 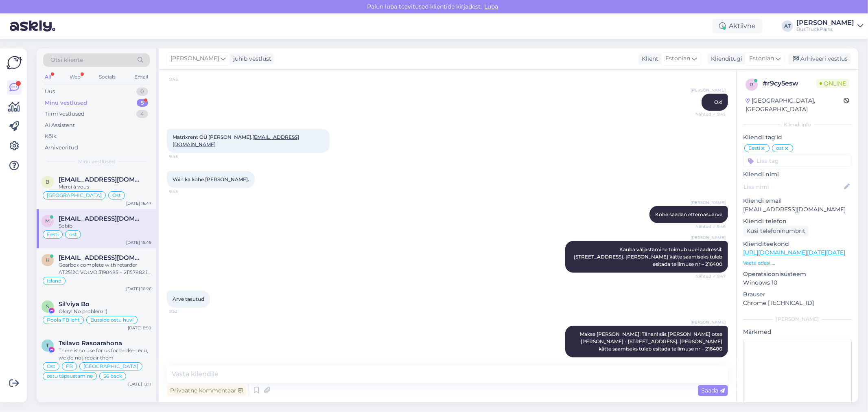 I want to click on p: Kliendi nimi, so click(x=798, y=174).